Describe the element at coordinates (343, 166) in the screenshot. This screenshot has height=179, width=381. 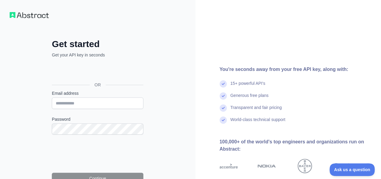
I see `img: google` at that location.